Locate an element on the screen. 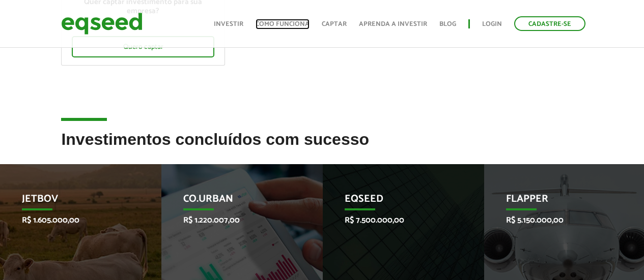 This screenshot has width=644, height=280. p: Co.Urban is located at coordinates (234, 202).